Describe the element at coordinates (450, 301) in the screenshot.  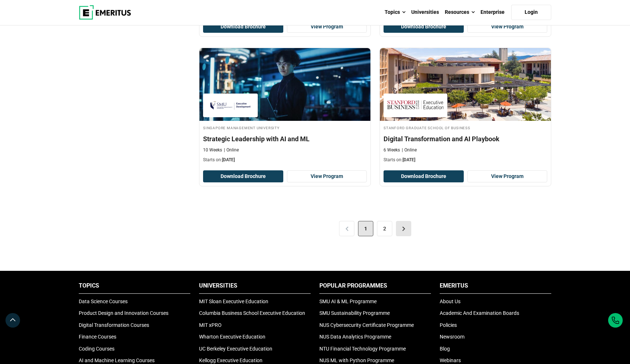
I see `a: About Us` at that location.